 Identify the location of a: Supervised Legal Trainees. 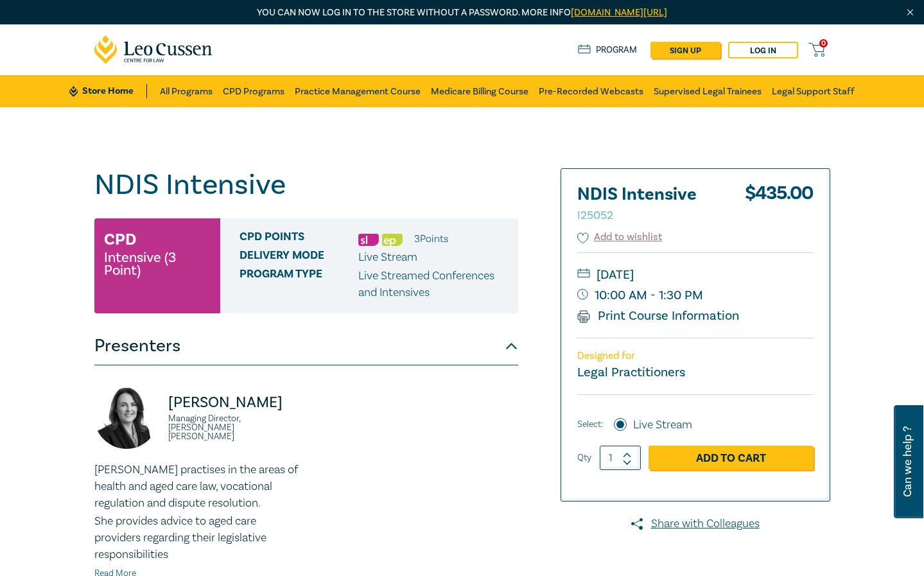
(708, 91).